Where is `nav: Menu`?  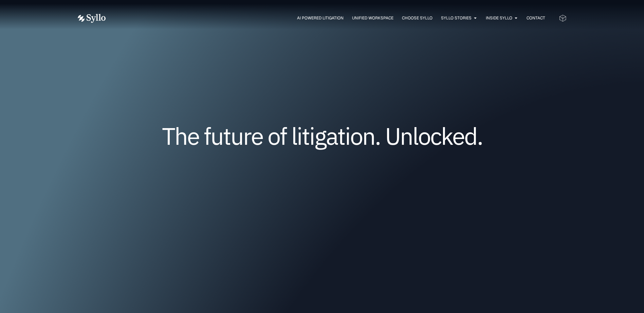
nav: Menu is located at coordinates (332, 18).